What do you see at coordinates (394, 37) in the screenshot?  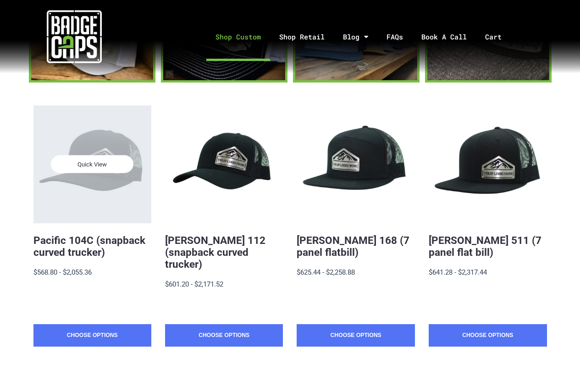 I see `a: FAQs` at bounding box center [394, 37].